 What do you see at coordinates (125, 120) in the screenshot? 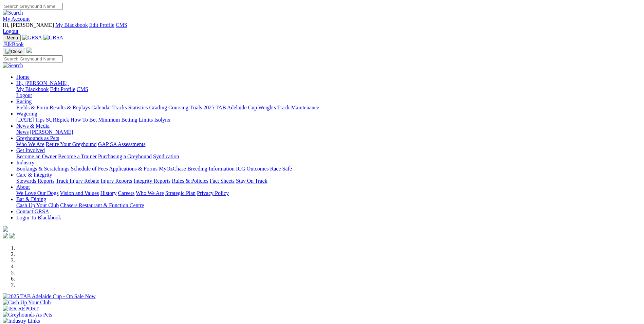
I see `a: Minimum Betting Limits` at bounding box center [125, 120].